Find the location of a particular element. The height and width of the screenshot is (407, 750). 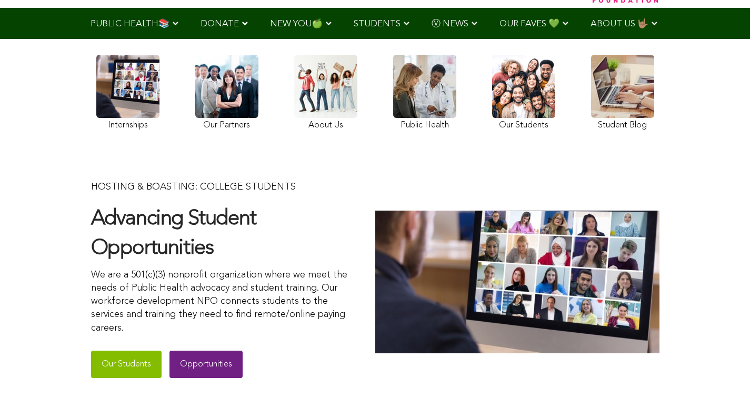

a: Opportunities is located at coordinates (206, 364).